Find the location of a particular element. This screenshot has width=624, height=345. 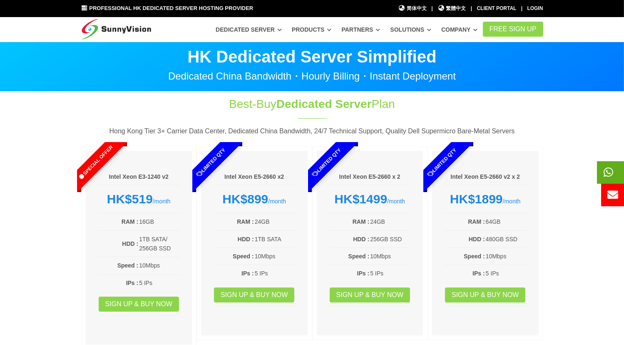

a: Login is located at coordinates (535, 8).